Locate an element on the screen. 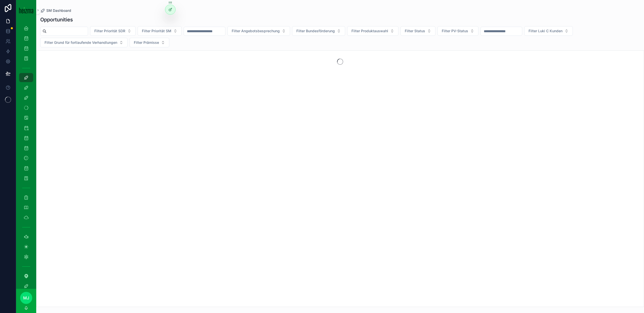 This screenshot has height=313, width=644. span: SM Dashboard is located at coordinates (58, 11).